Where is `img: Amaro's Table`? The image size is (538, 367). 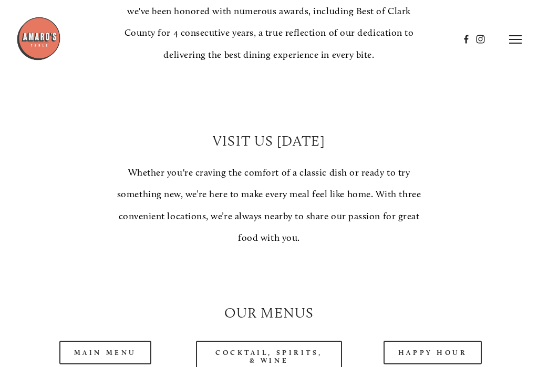
img: Amaro's Table is located at coordinates (38, 38).